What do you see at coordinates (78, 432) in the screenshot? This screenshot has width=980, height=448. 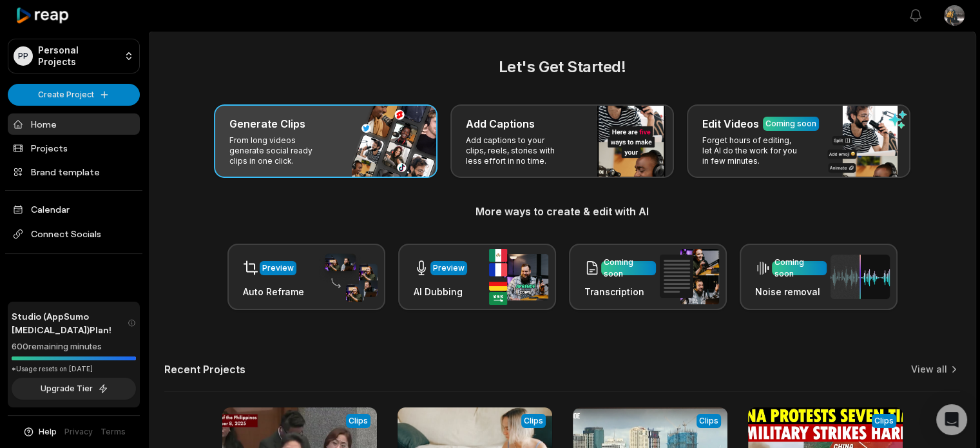 I see `a: Privacy` at bounding box center [78, 432].